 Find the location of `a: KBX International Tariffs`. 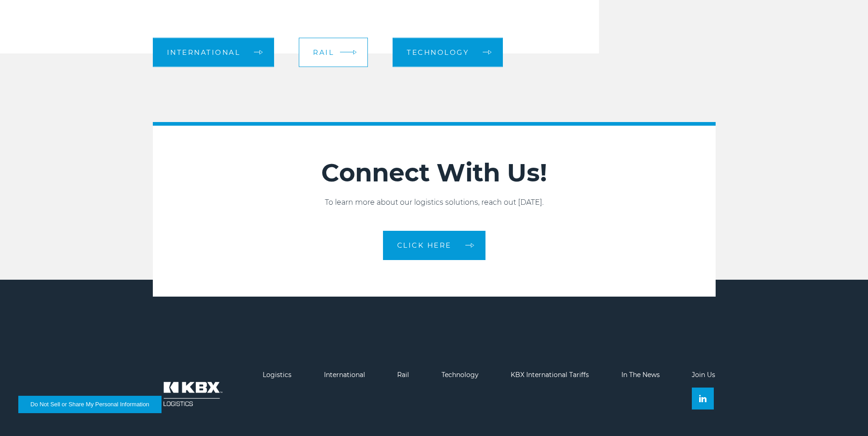

a: KBX International Tariffs is located at coordinates (549, 375).